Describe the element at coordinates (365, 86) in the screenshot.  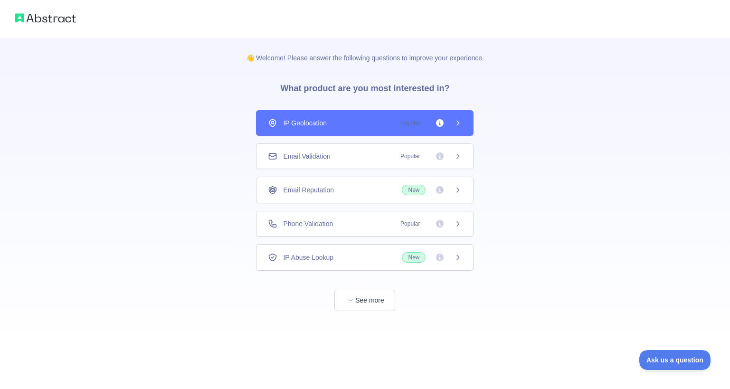
I see `h3: What product are you most interested in?` at that location.